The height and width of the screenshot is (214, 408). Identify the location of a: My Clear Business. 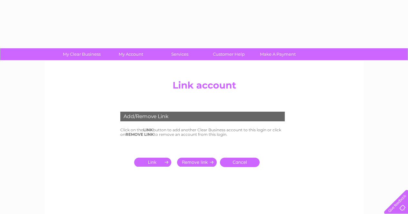
(82, 54).